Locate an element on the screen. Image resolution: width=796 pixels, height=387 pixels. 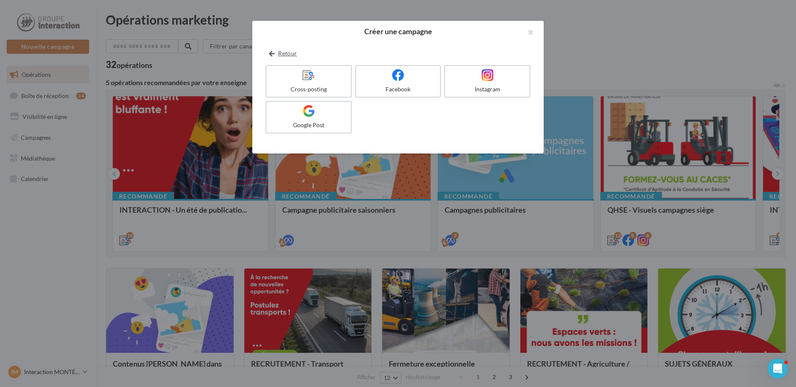
div: Google Post is located at coordinates (309, 125).